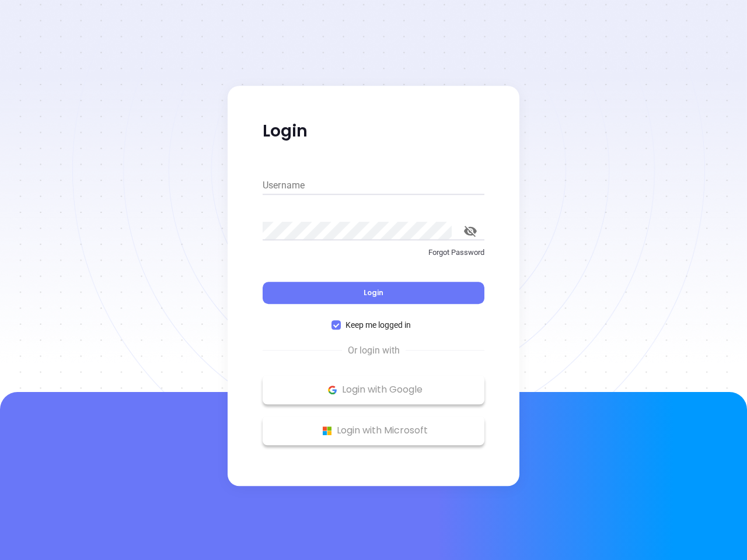 The height and width of the screenshot is (560, 747). What do you see at coordinates (332, 390) in the screenshot?
I see `img: Google Logo` at bounding box center [332, 390].